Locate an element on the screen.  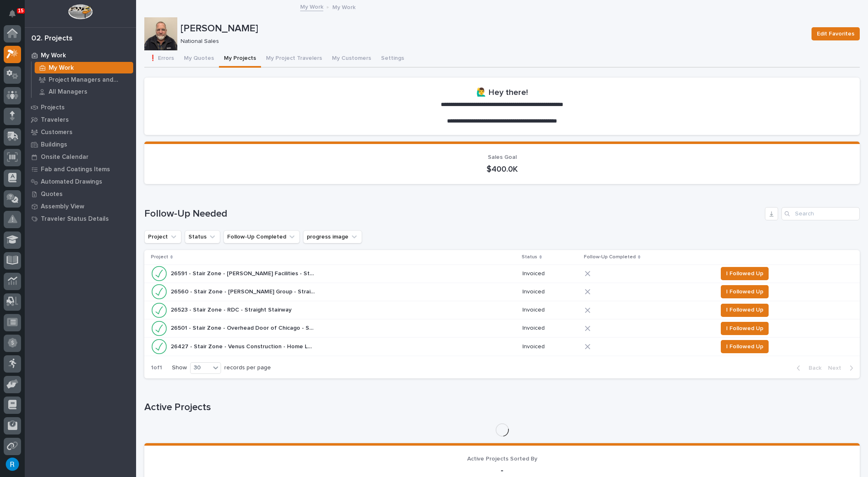
button: Back is located at coordinates (808, 368).